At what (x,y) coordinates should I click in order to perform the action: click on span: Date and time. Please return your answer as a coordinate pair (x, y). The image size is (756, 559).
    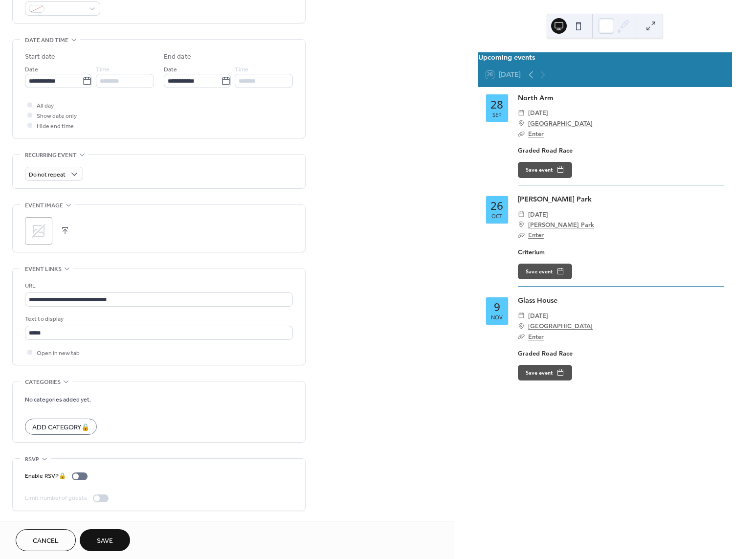
    Looking at the image, I should click on (46, 40).